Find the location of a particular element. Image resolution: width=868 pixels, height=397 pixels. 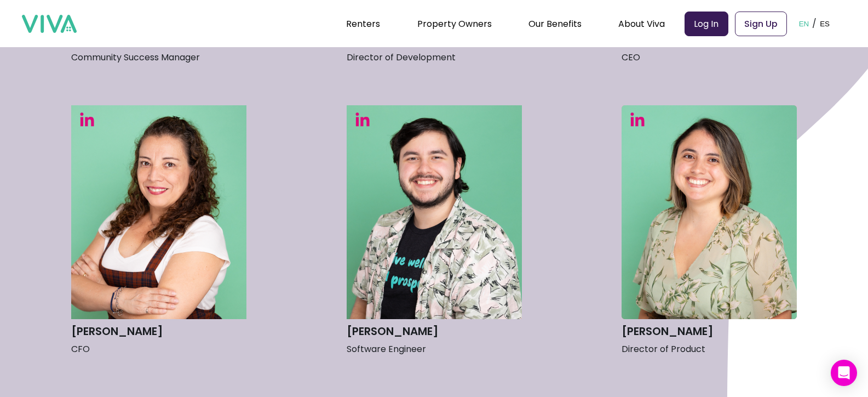

img: viva is located at coordinates (49, 24).